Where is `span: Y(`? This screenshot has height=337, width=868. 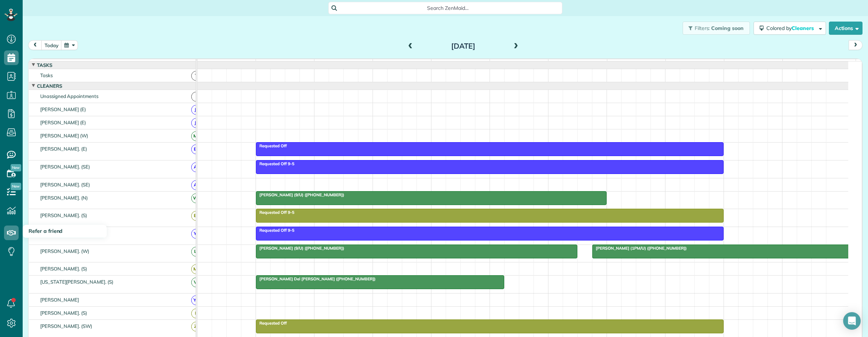
span: Y( is located at coordinates (196, 234).